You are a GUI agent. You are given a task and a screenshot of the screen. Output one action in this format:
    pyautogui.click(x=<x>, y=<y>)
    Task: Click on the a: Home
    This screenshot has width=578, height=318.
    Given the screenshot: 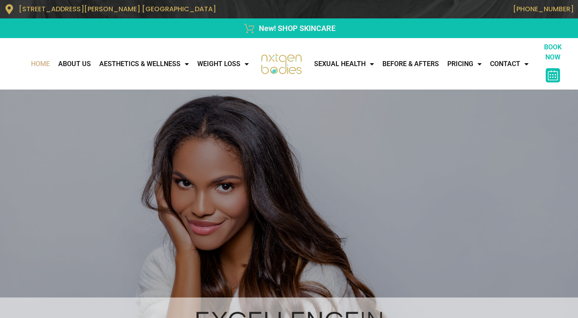 What is the action you would take?
    pyautogui.click(x=40, y=64)
    